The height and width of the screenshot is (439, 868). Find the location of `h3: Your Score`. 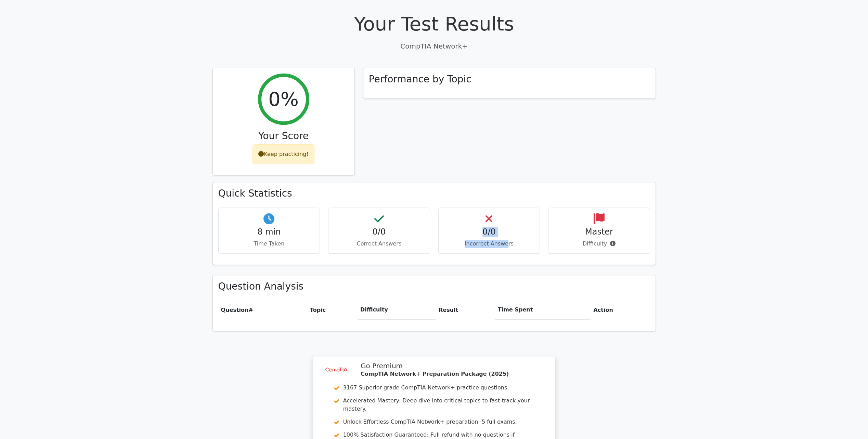

h3: Your Score is located at coordinates (284, 136).